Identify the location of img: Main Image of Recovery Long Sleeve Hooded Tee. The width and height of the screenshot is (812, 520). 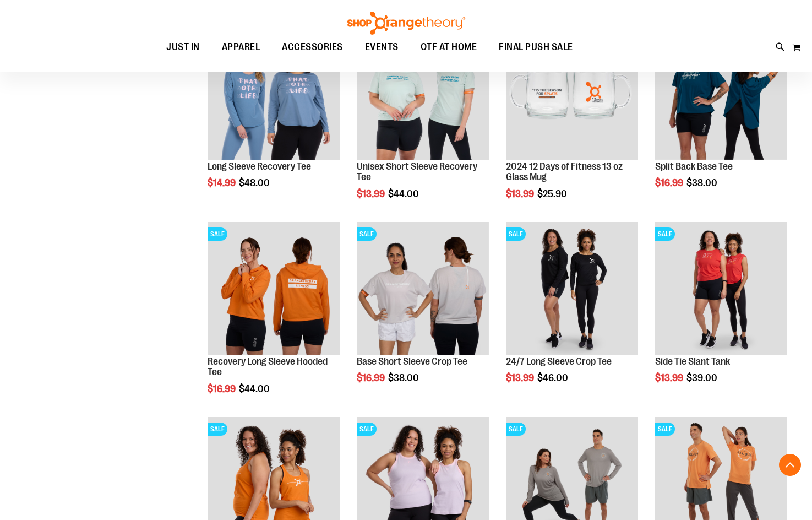
(273, 288).